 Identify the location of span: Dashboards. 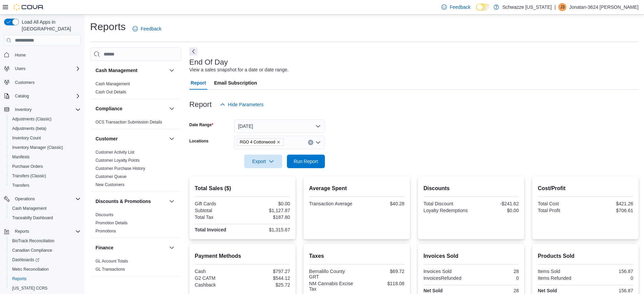
(45, 260).